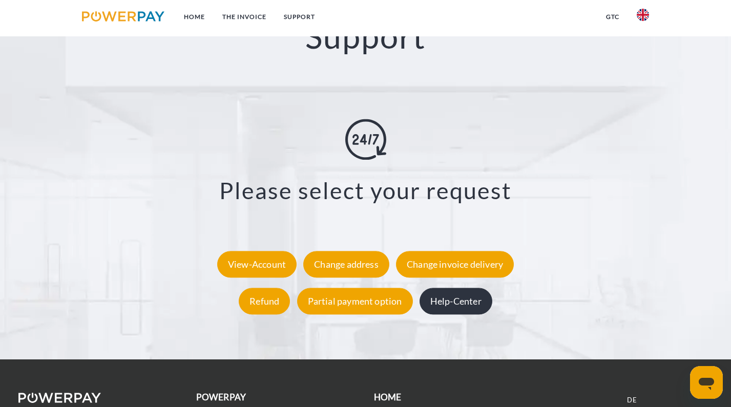  Describe the element at coordinates (257, 264) in the screenshot. I see `div: View-Account` at that location.